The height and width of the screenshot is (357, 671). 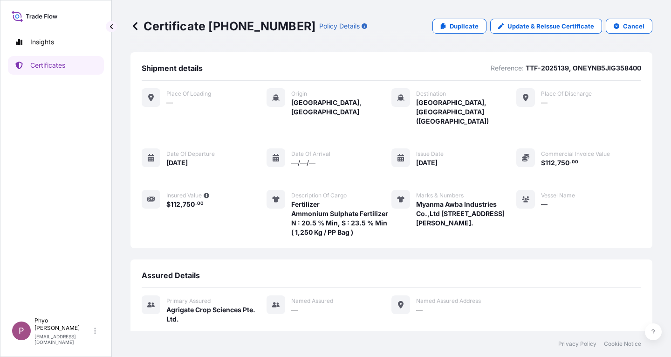 What do you see at coordinates (634, 26) in the screenshot?
I see `p: Cancel` at bounding box center [634, 26].